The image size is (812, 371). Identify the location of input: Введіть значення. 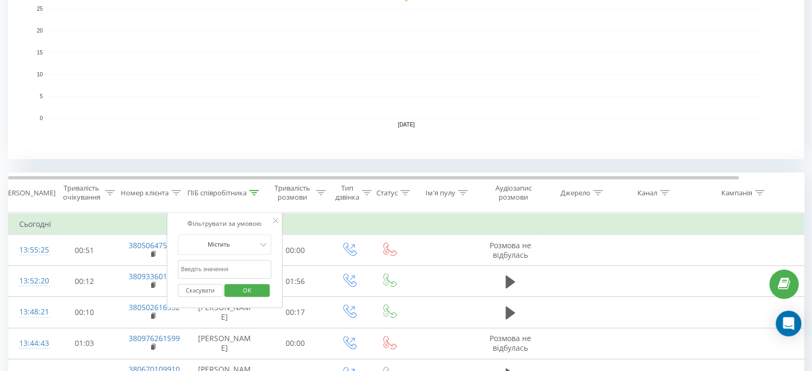
(225, 269).